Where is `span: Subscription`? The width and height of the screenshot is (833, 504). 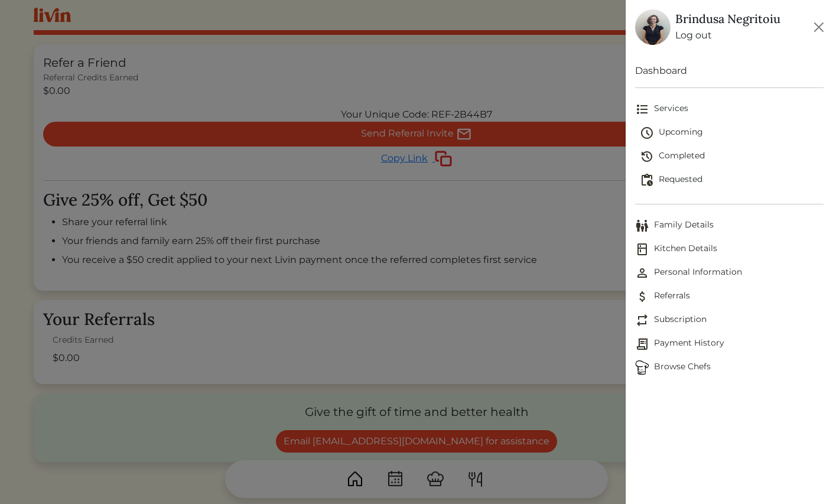
span: Subscription is located at coordinates (730, 320).